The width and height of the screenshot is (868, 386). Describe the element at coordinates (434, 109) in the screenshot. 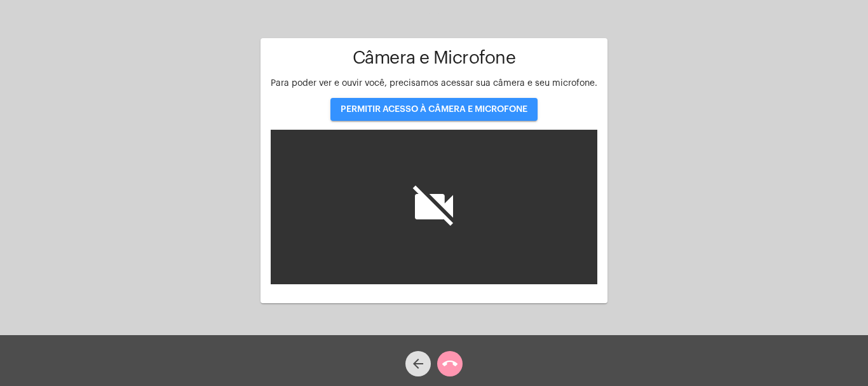

I see `button: PERMITIR ACESSO À CÂMERA E MICROFONE` at that location.